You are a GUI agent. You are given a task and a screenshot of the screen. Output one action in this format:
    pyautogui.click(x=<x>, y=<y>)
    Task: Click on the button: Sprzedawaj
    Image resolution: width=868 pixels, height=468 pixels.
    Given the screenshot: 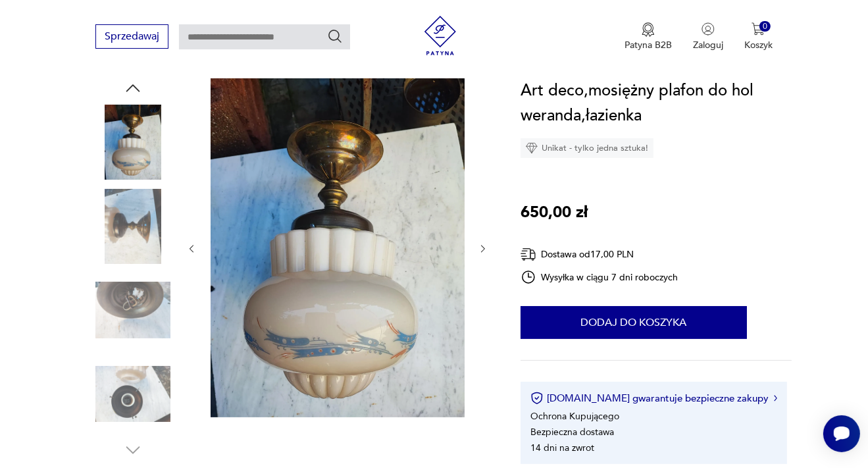 What is the action you would take?
    pyautogui.click(x=131, y=36)
    